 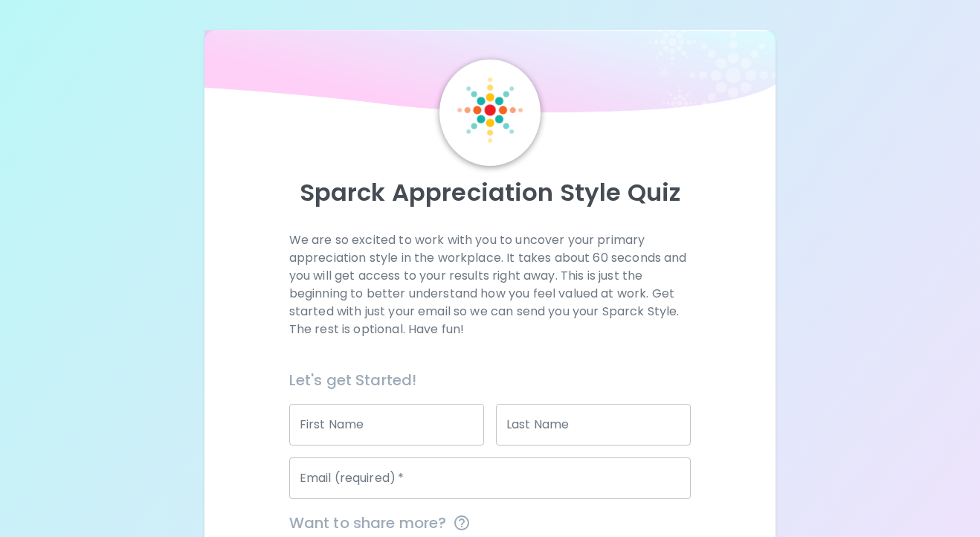 I want to click on img: wave, so click(x=490, y=74).